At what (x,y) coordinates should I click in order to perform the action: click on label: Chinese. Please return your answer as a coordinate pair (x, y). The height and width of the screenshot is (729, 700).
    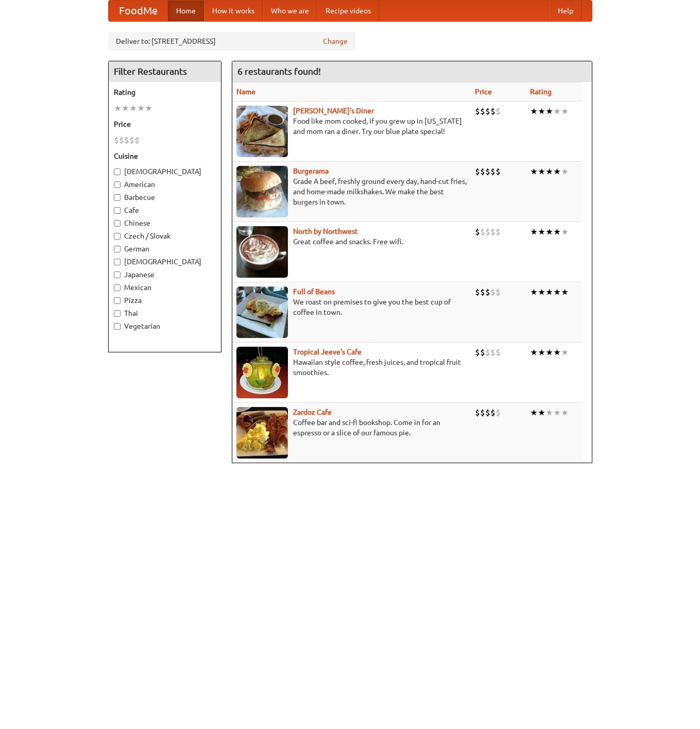
    Looking at the image, I should click on (165, 223).